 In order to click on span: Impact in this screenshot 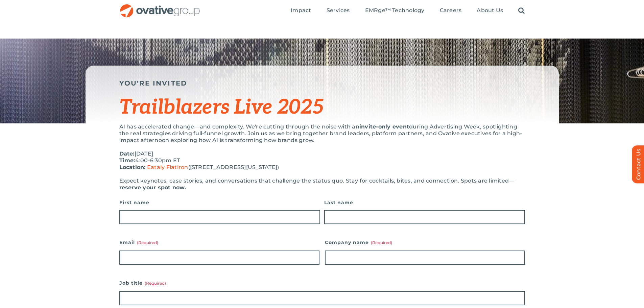, I will do `click(301, 10)`.